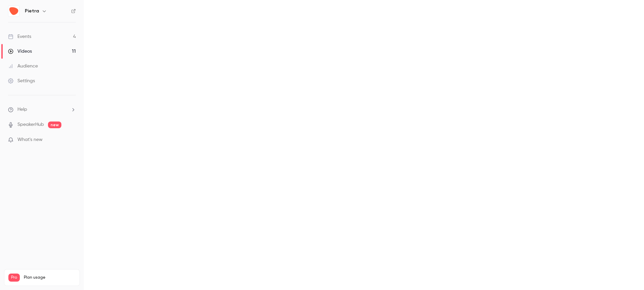 The width and height of the screenshot is (644, 290). I want to click on div: Events, so click(19, 36).